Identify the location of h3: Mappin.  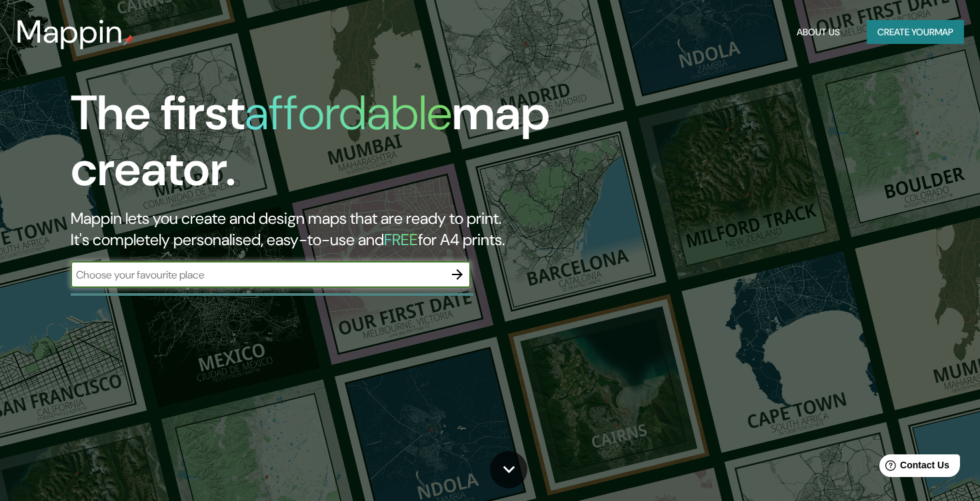
(69, 32).